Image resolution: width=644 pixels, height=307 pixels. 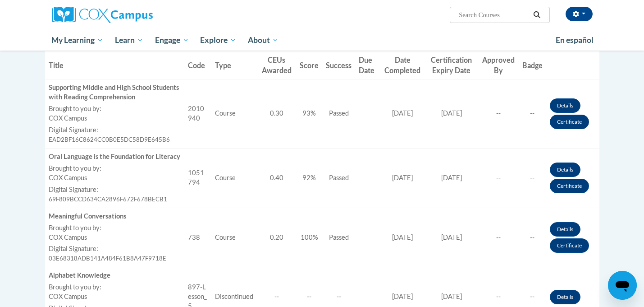 What do you see at coordinates (137, 15) in the screenshot?
I see `a: Cox Campus` at bounding box center [137, 15].